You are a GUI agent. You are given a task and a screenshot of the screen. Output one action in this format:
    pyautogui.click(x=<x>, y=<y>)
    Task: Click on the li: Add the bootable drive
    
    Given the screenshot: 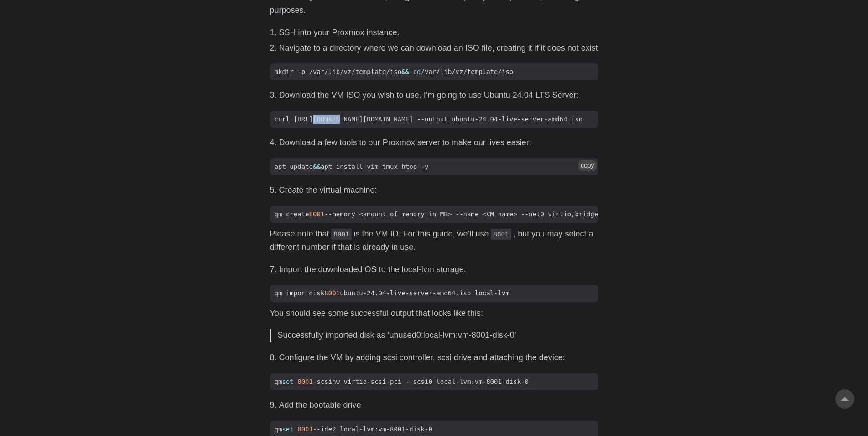 What is the action you would take?
    pyautogui.click(x=439, y=405)
    